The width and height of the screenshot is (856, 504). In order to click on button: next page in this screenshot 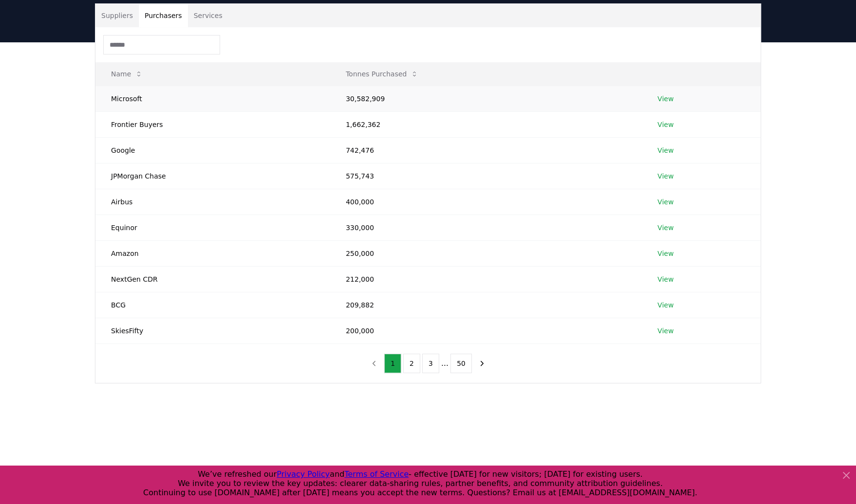, I will do `click(482, 363)`.